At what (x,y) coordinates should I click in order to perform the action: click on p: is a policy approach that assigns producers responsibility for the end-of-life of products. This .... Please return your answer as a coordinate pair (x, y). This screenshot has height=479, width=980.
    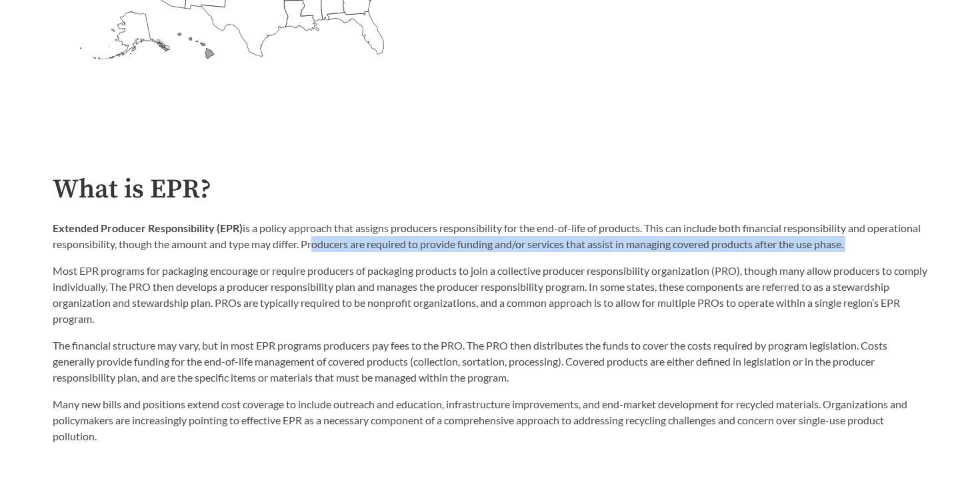
    Looking at the image, I should click on (490, 237).